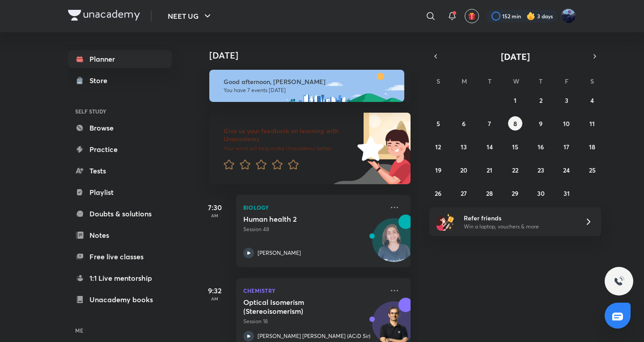 The width and height of the screenshot is (644, 342). What do you see at coordinates (438, 170) in the screenshot?
I see `abbr: October 19, 2025` at bounding box center [438, 170].